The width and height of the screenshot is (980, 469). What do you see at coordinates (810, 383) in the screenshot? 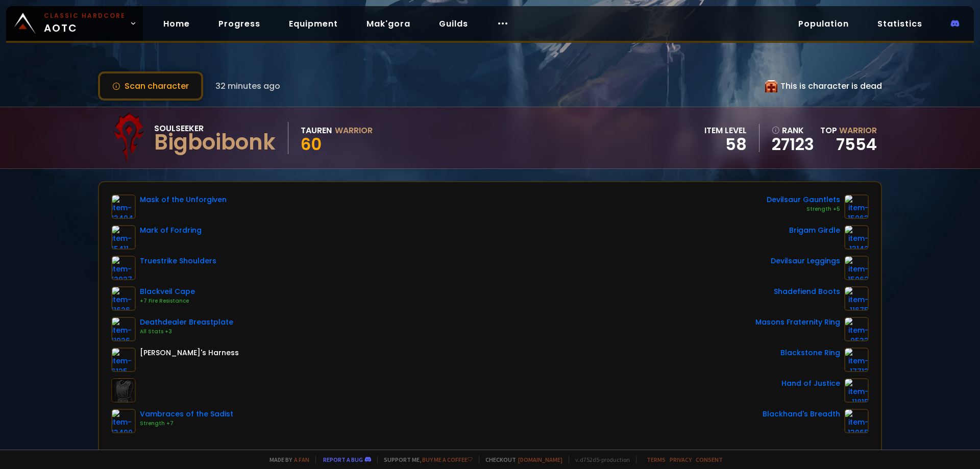
I see `div: Hand of Justice` at bounding box center [810, 383].